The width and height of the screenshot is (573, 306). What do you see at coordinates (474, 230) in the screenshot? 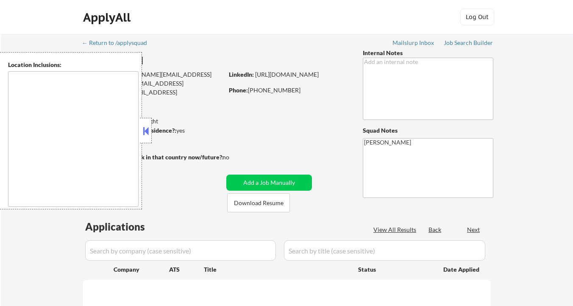
I see `div: Next` at bounding box center [474, 230].